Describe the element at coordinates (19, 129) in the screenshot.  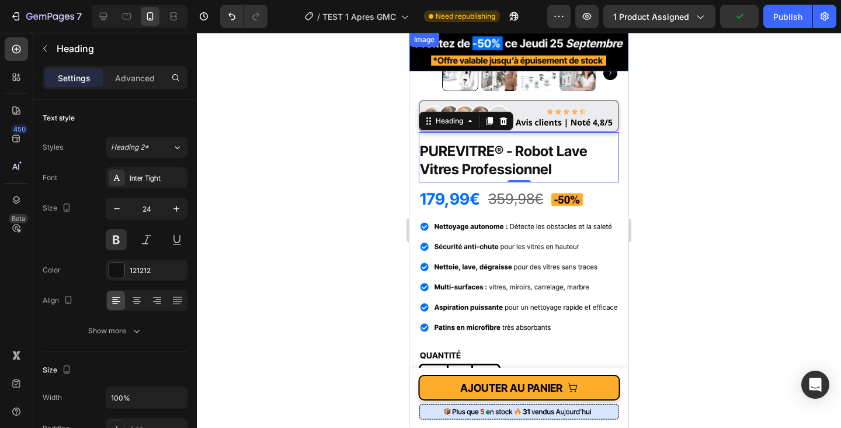
I see `div: 450` at that location.